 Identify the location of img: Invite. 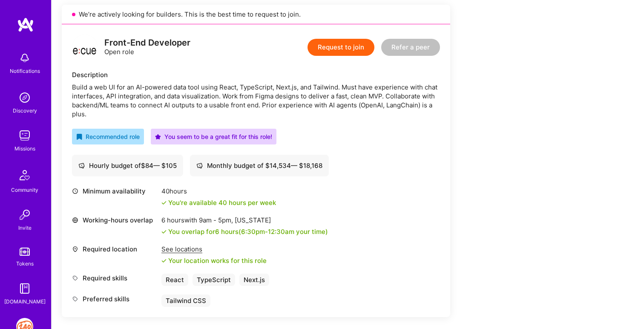
(25, 215).